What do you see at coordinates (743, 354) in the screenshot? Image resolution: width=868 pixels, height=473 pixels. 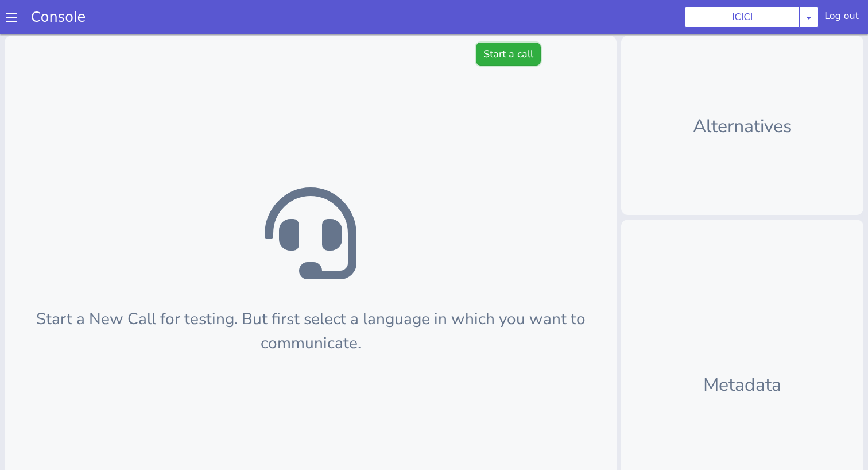 I see `p: Metadata` at bounding box center [743, 354].